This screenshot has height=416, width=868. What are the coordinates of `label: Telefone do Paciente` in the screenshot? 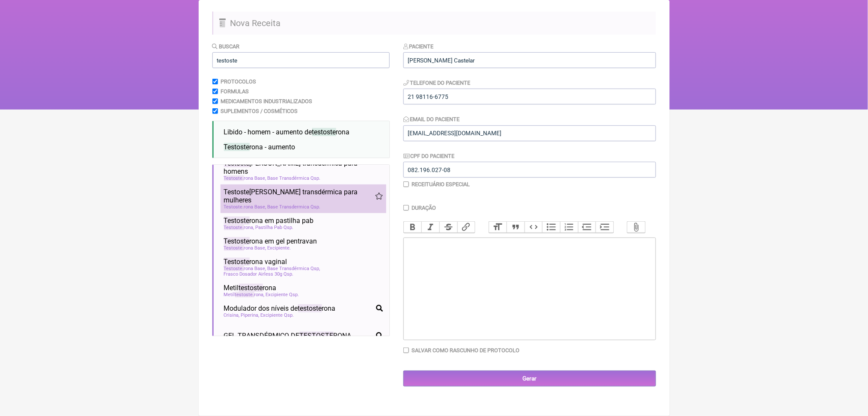 It's located at (437, 83).